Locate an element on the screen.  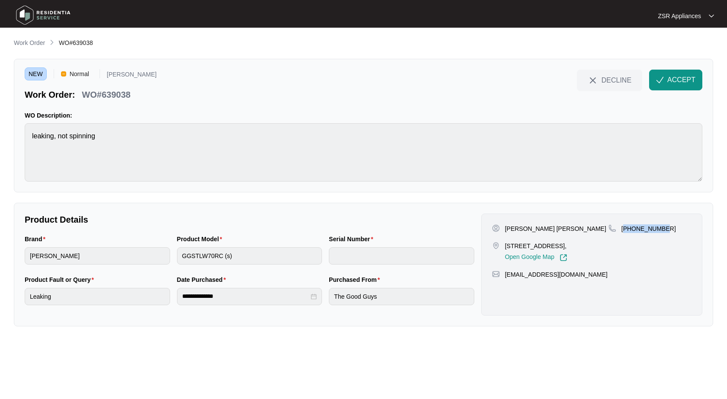
span: DECLINE is located at coordinates (616, 80).